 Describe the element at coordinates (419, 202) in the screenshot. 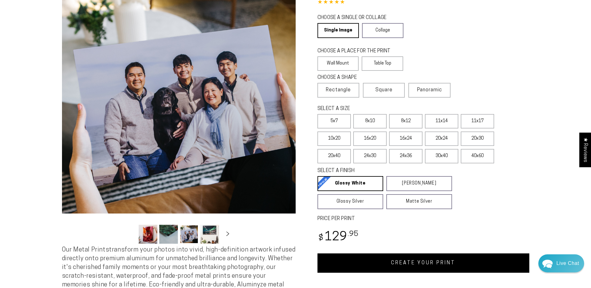

I see `a: Matte Silver` at that location.